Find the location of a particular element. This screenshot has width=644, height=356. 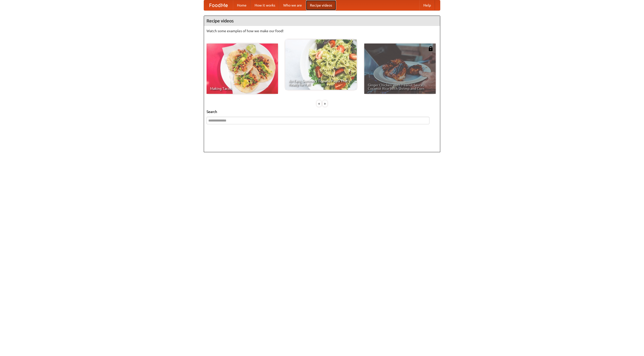

a: Help is located at coordinates (427, 5).